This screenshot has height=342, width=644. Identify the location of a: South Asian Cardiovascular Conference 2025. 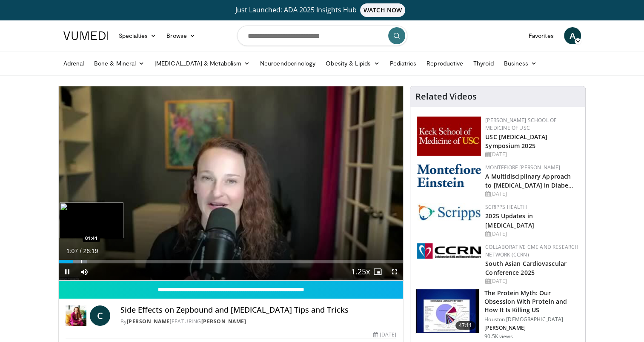
(526, 268).